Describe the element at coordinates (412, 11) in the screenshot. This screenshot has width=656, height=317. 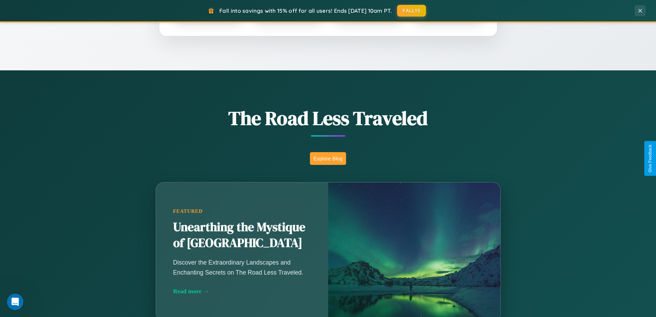
I see `button: FALL15` at that location.